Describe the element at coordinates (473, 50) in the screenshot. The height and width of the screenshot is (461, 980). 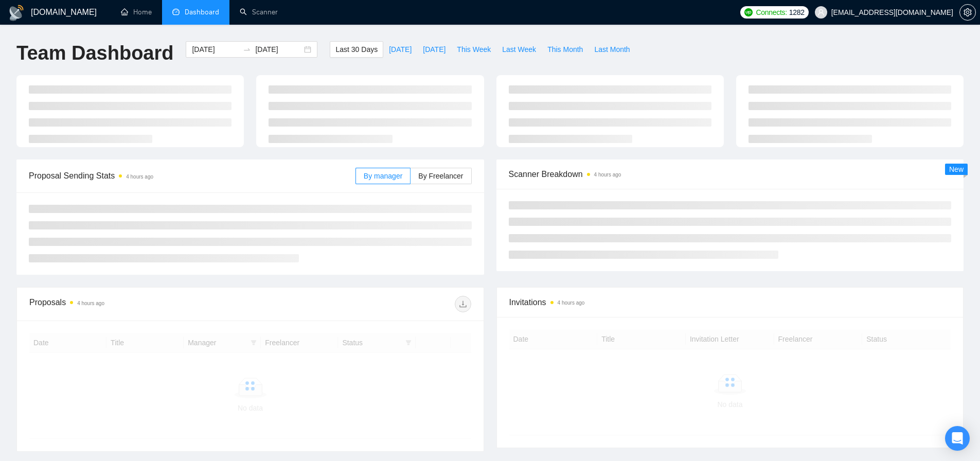
I see `span: This Week` at that location.